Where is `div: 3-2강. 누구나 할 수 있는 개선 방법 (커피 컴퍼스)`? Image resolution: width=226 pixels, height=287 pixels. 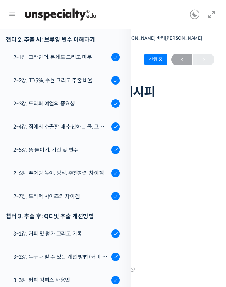
div: 3-2강. 누구나 할 수 있는 개선 방법 (커피 컴퍼스) is located at coordinates (61, 257).